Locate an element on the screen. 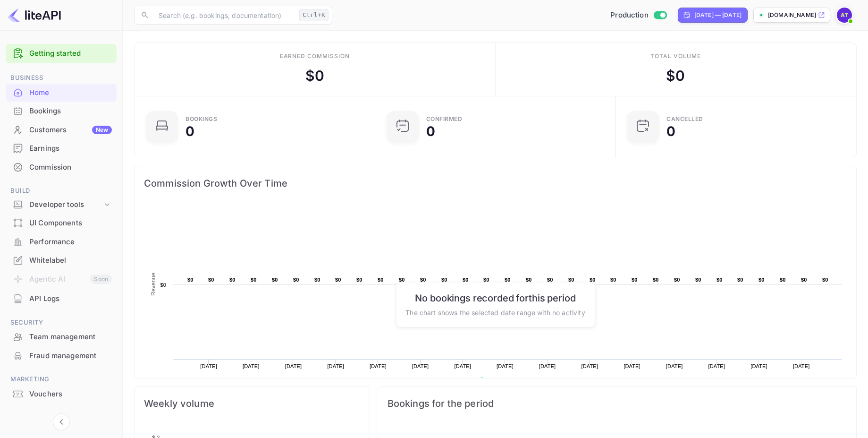 The image size is (868, 438). a: Getting started is located at coordinates (70, 53).